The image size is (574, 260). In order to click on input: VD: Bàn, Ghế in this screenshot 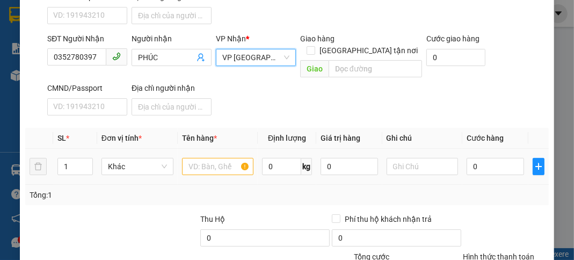, I will do `click(218, 166)`.